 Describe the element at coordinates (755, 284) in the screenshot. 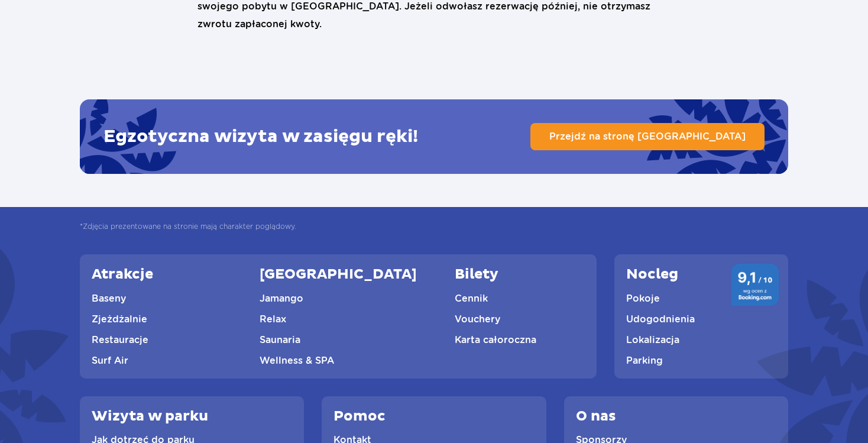

I see `img: Booking` at that location.